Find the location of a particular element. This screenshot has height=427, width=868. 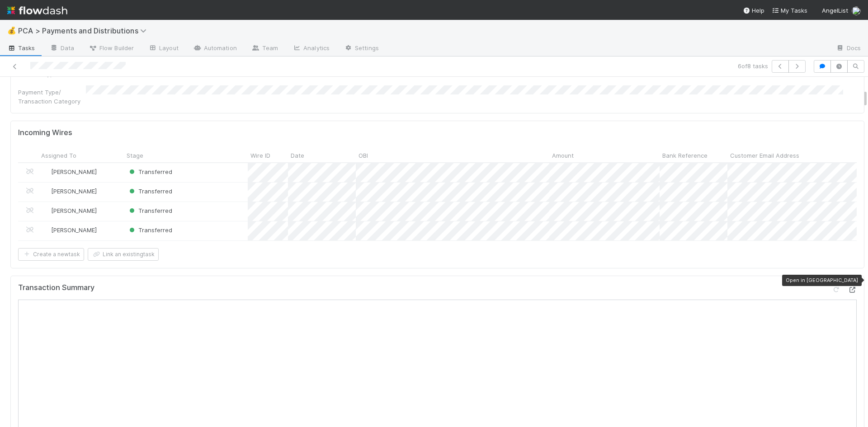

span: Assigned To is located at coordinates (59, 155).